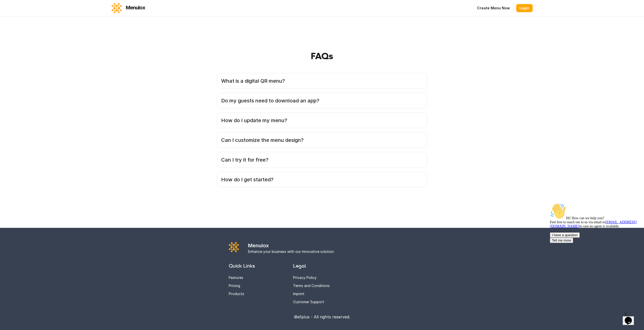  What do you see at coordinates (322, 56) in the screenshot?
I see `h2: FAQs` at bounding box center [322, 56].